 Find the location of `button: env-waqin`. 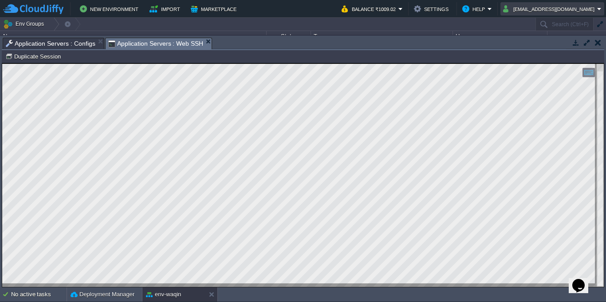

button: env-waqin is located at coordinates (163, 294).